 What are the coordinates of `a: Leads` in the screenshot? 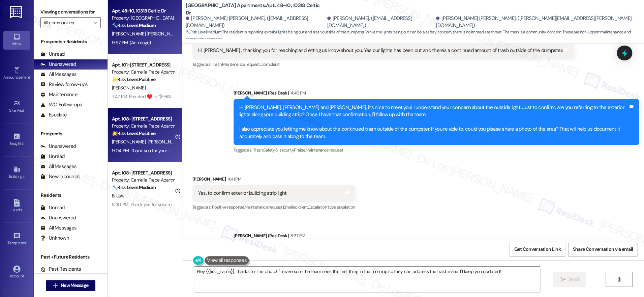 It's located at (17, 206).